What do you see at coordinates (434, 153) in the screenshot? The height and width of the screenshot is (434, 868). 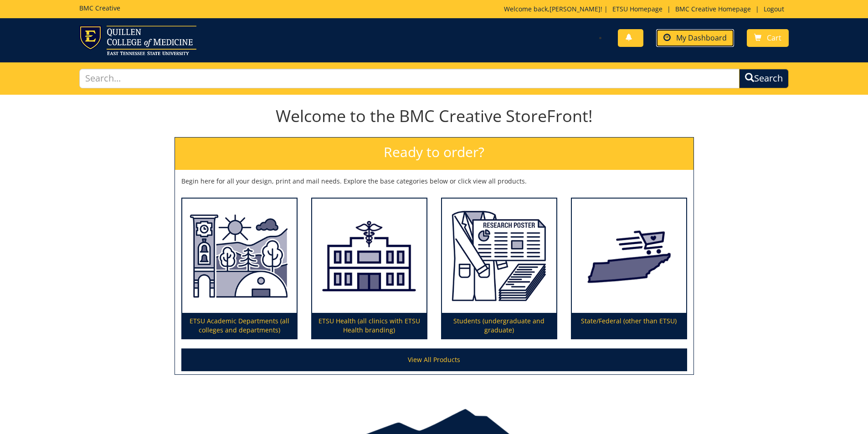 I see `h2: Ready to order?` at bounding box center [434, 153].